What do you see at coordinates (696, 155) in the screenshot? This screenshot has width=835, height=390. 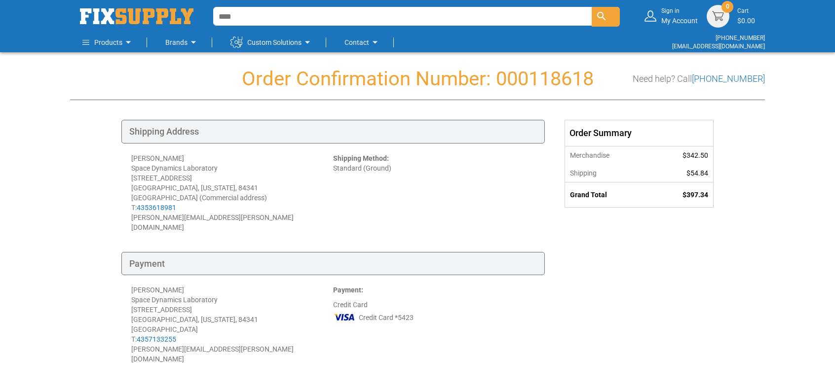 I see `span: $342.50` at bounding box center [696, 155].